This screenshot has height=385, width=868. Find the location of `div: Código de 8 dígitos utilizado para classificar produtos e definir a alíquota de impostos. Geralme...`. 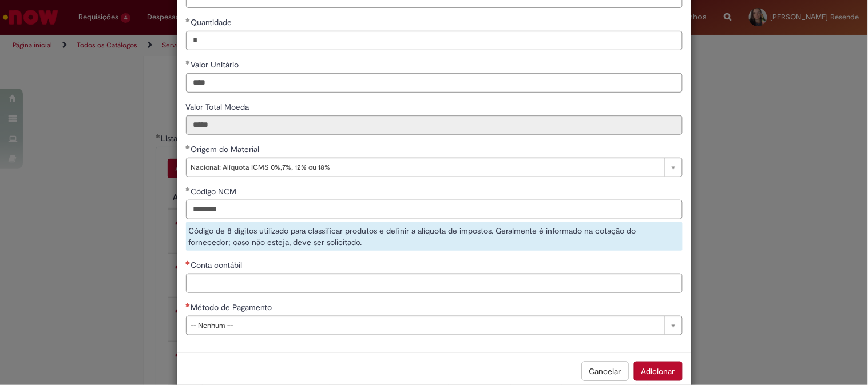

div: Código de 8 dígitos utilizado para classificar produtos e definir a alíquota de impostos. Geralme... is located at coordinates (435, 237).